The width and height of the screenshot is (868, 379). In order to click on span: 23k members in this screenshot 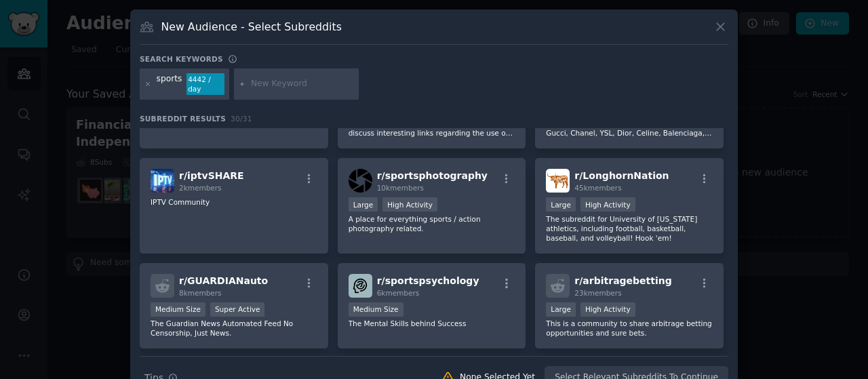, I will do `click(598, 292)`.